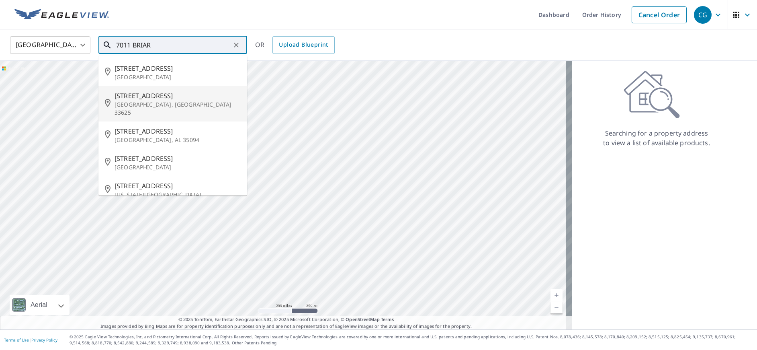 The height and width of the screenshot is (350, 757). Describe the element at coordinates (557, 307) in the screenshot. I see `a: Current Level 5, Zoom Out` at that location.